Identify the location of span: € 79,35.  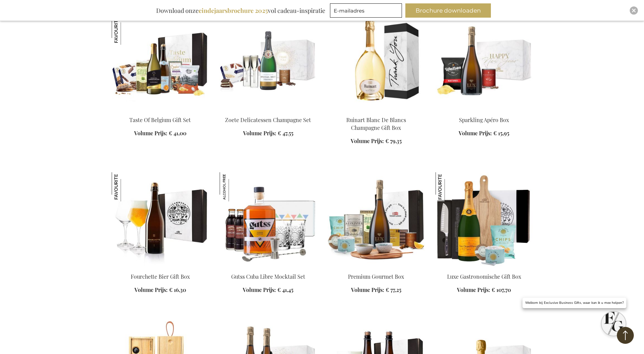
(393, 141).